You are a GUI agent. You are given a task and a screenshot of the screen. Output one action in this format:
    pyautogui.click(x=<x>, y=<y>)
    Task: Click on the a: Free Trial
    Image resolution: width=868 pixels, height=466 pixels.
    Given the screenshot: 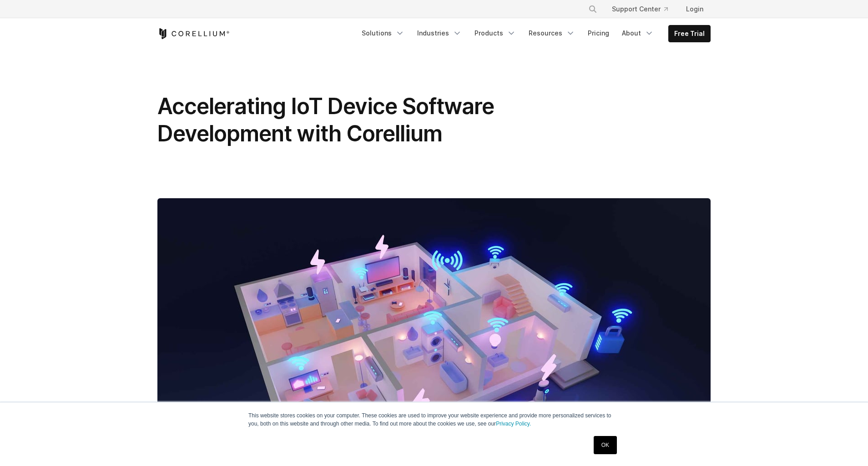 What is the action you would take?
    pyautogui.click(x=689, y=33)
    